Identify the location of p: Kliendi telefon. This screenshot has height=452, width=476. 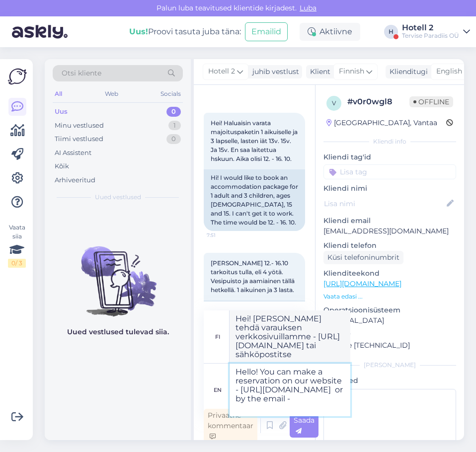
(390, 246).